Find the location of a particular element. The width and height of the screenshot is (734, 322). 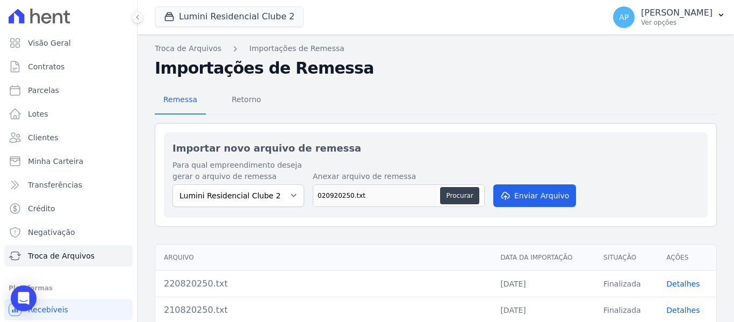

th: Situação is located at coordinates (626, 257).